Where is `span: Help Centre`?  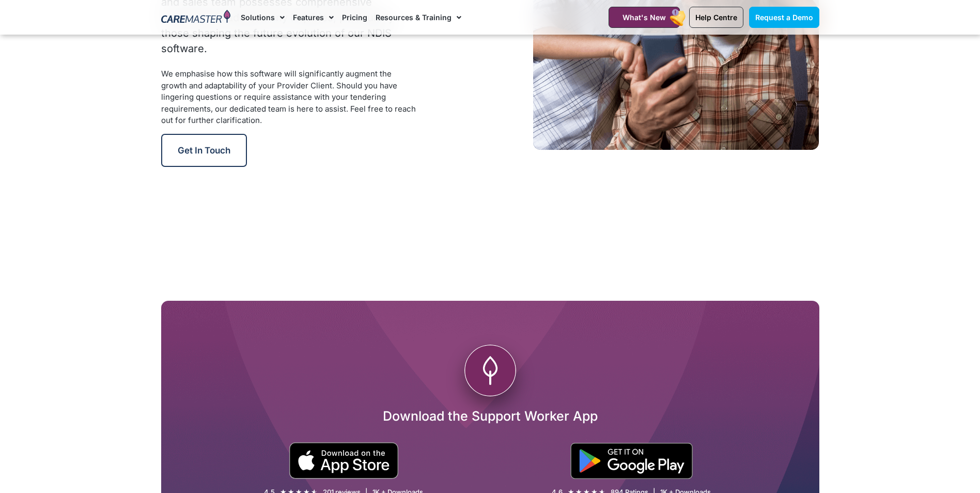
span: Help Centre is located at coordinates (716, 17).